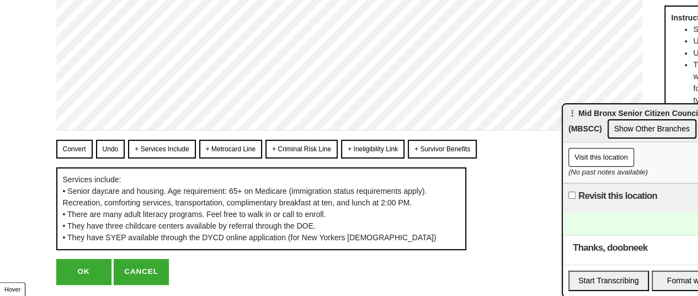 Image resolution: width=698 pixels, height=296 pixels. Describe the element at coordinates (162, 149) in the screenshot. I see `button: + Services Include` at that location.